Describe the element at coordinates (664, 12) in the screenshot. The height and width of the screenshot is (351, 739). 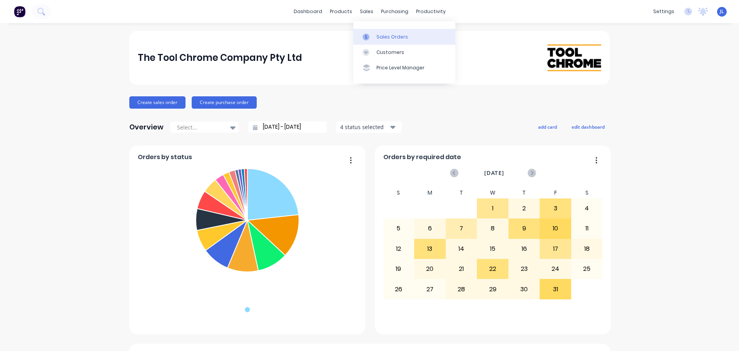
I see `div: settings` at that location.